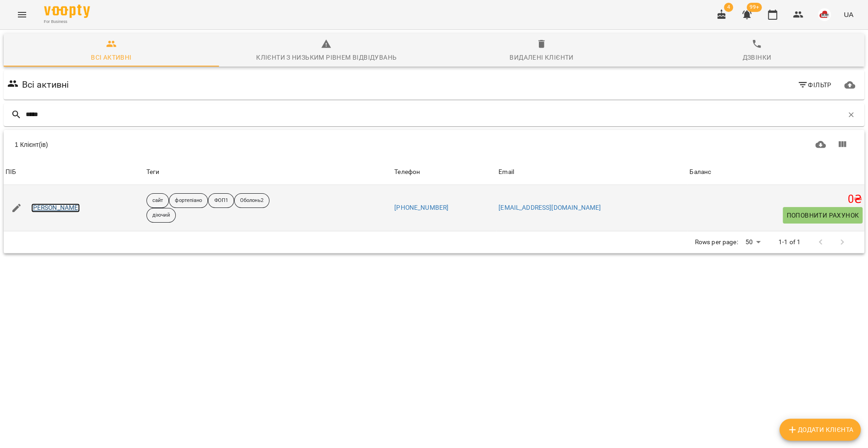 This screenshot has height=448, width=868. What do you see at coordinates (269, 172) in the screenshot?
I see `div: Теги` at bounding box center [269, 172].